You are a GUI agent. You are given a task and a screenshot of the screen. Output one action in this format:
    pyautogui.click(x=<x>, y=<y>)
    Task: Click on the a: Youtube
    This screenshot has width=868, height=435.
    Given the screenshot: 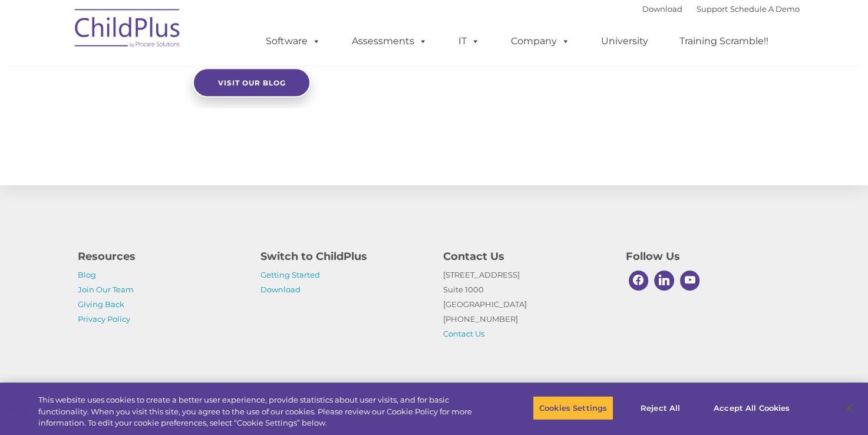 What is the action you would take?
    pyautogui.click(x=690, y=281)
    